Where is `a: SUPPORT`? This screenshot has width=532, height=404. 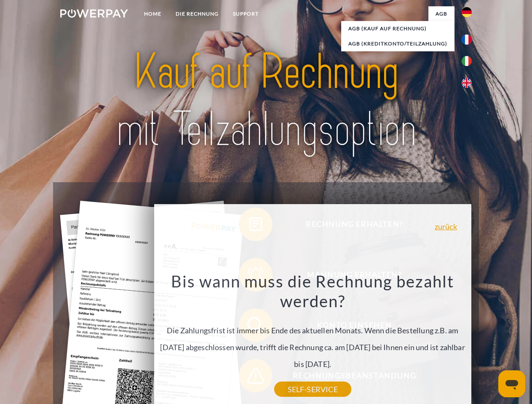 a: SUPPORT is located at coordinates (246, 14).